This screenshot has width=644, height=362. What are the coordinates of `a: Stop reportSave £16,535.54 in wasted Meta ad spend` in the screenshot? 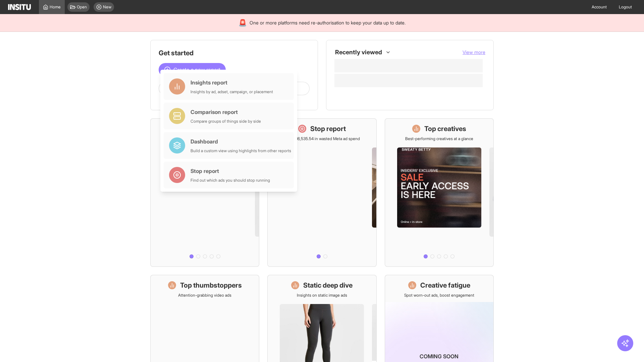 It's located at (321, 192).